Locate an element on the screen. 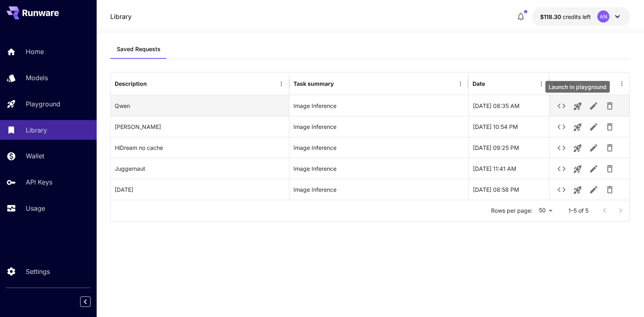  div: 24-08-2025 08:35 AM is located at coordinates (509, 105).